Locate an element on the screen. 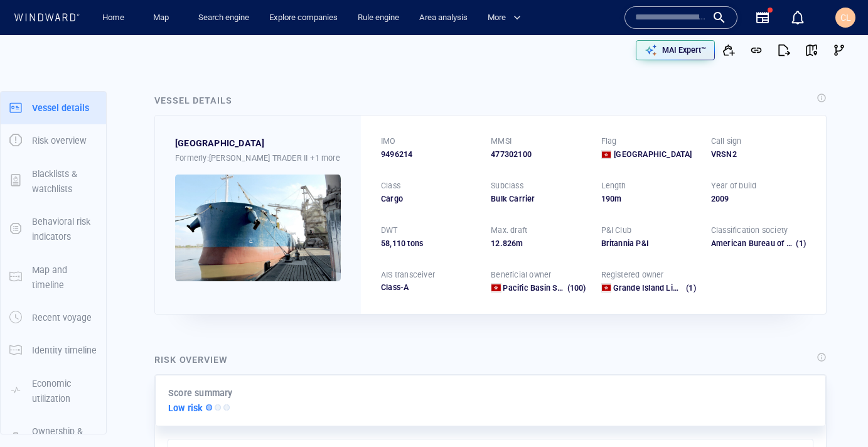 Image resolution: width=868 pixels, height=447 pixels. p: Recent voyage is located at coordinates (62, 318).